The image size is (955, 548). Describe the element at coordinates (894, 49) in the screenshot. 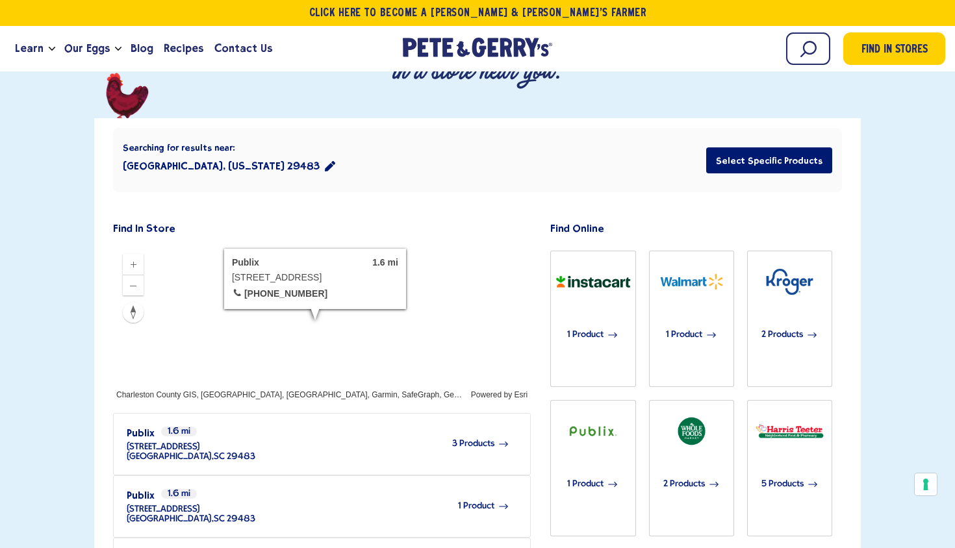

I see `a: Find in Stores` at that location.